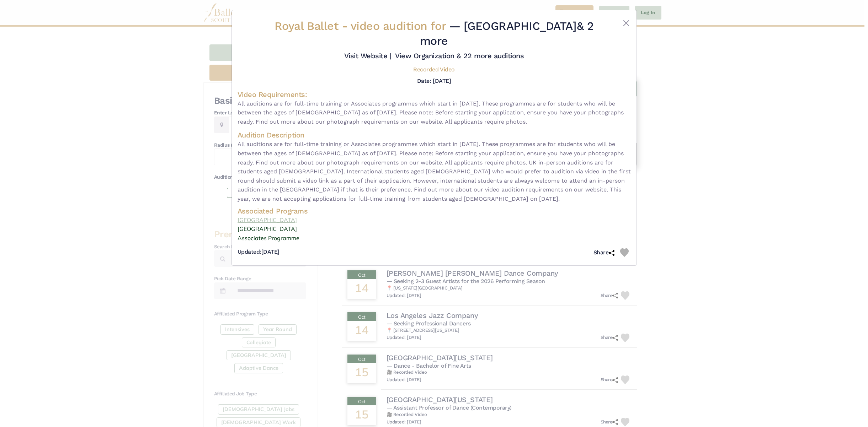  I want to click on h4: Audition Description, so click(434, 135).